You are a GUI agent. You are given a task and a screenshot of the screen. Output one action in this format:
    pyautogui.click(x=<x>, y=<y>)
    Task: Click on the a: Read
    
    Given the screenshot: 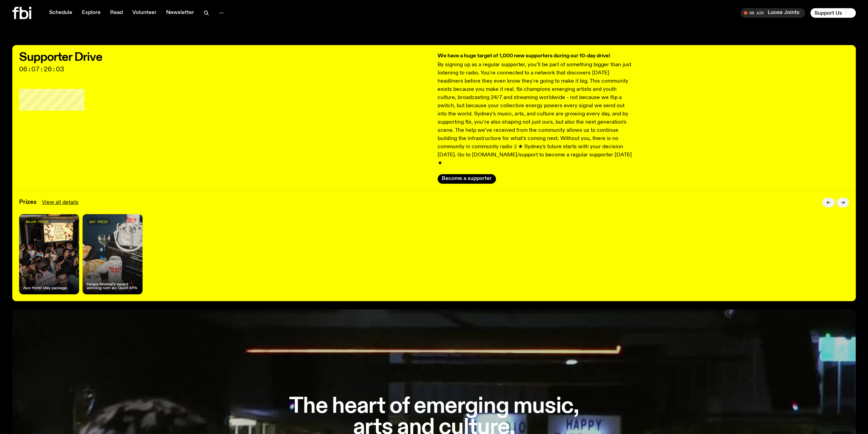 What is the action you would take?
    pyautogui.click(x=116, y=13)
    